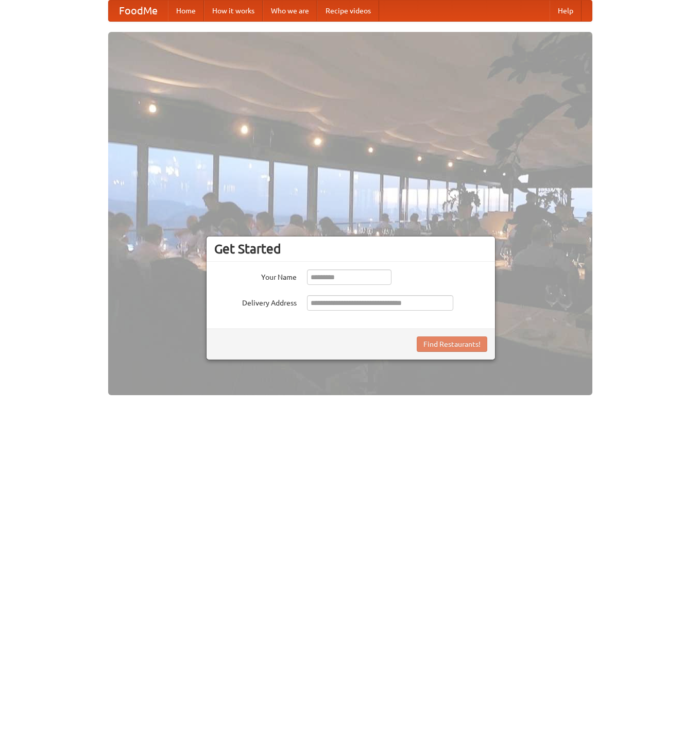 The height and width of the screenshot is (729, 700). What do you see at coordinates (255, 275) in the screenshot?
I see `label: Your Name` at bounding box center [255, 275].